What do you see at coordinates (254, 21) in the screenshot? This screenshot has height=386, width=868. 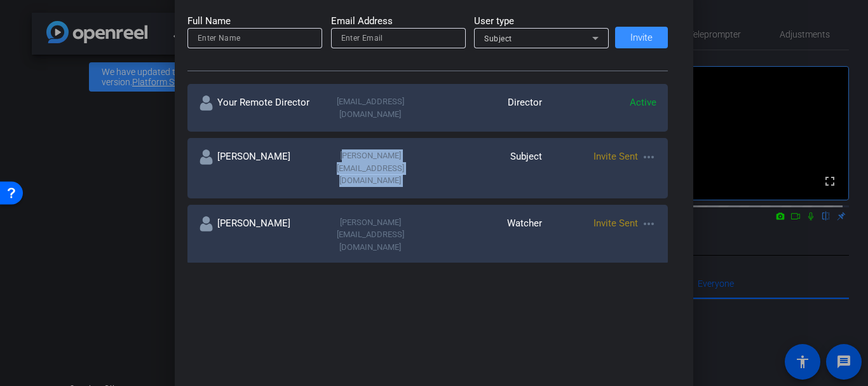 I see `mat-label: Full Name` at bounding box center [254, 21].